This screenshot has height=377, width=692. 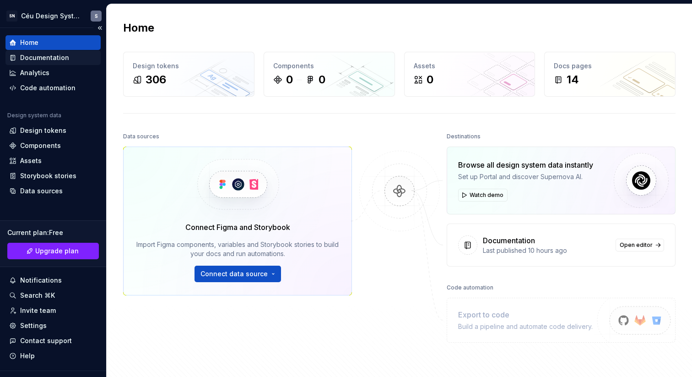 I want to click on a: Settings, so click(x=53, y=325).